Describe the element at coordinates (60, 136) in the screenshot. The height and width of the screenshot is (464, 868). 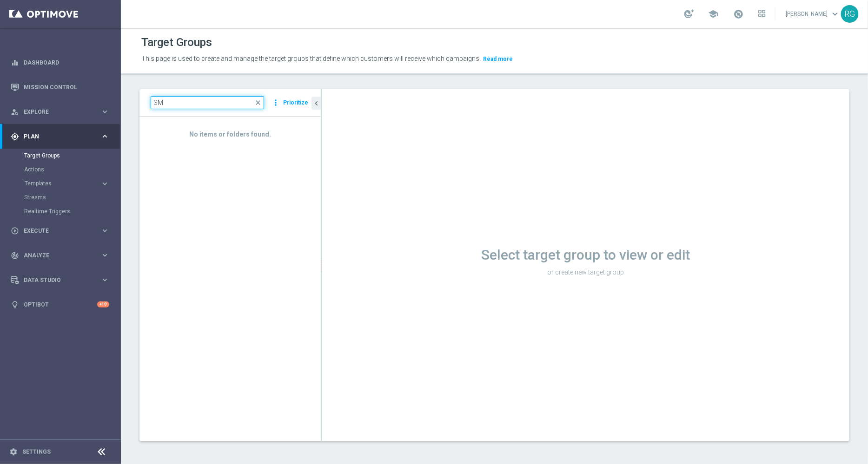
I see `div: gps_fixed Plan keyboard_arrow_right` at that location.